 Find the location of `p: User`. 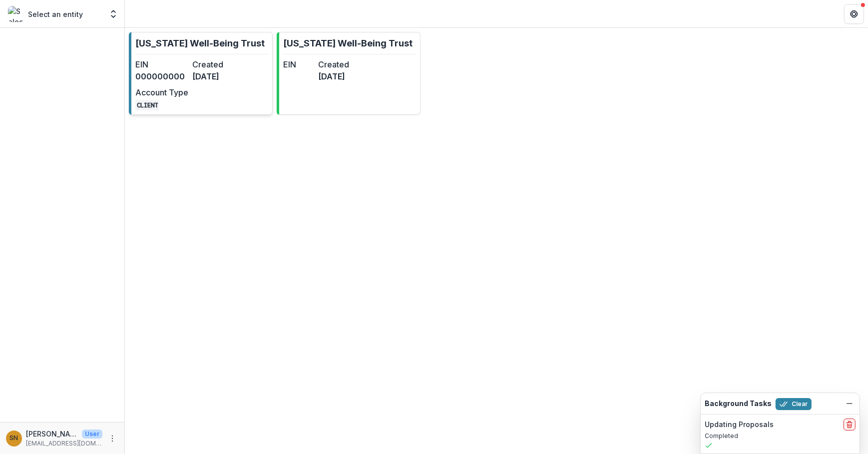

p: User is located at coordinates (92, 434).